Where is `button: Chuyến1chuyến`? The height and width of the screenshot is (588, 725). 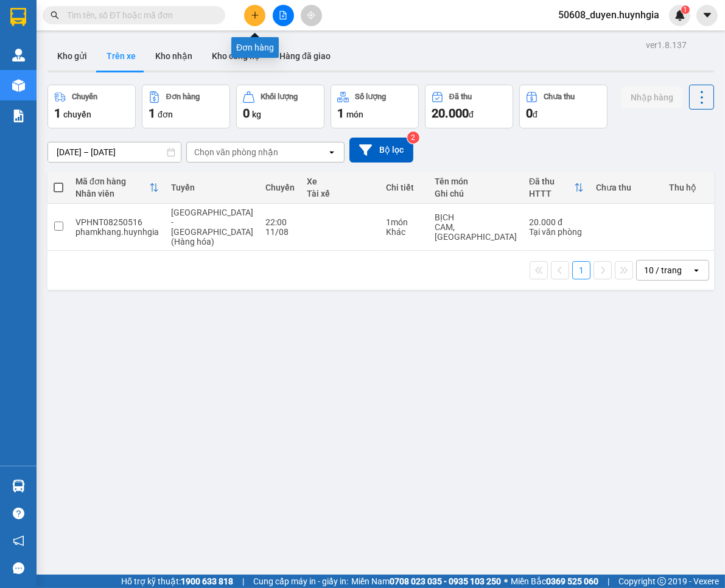
button: Chuyến1chuyến is located at coordinates (91, 106).